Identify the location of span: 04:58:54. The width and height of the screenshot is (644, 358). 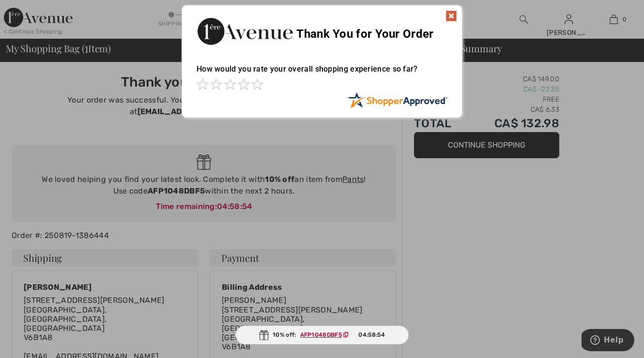
(372, 335).